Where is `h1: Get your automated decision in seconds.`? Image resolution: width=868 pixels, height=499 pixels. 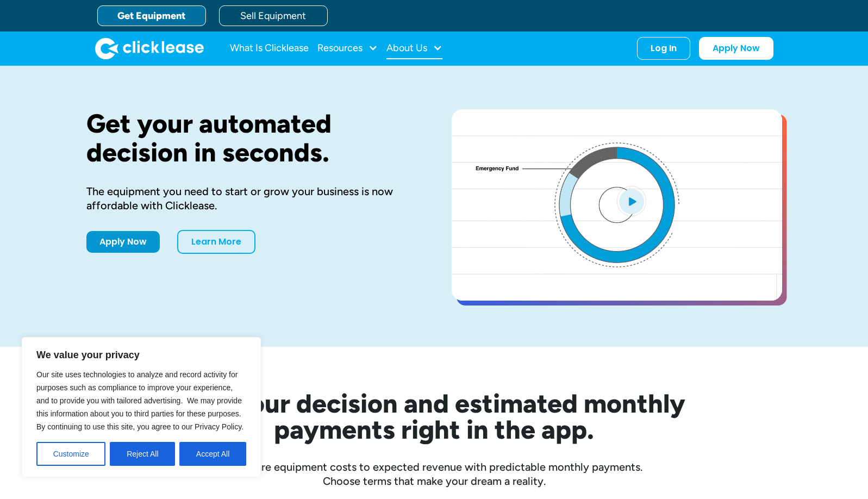 h1: Get your automated decision in seconds. is located at coordinates (251, 138).